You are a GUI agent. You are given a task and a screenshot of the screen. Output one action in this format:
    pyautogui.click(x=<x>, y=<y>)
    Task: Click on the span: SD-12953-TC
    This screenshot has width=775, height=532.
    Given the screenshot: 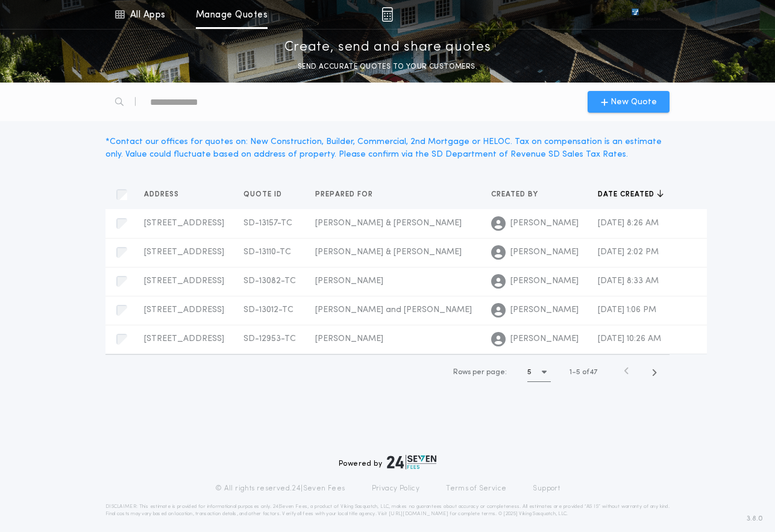 What is the action you would take?
    pyautogui.click(x=270, y=338)
    